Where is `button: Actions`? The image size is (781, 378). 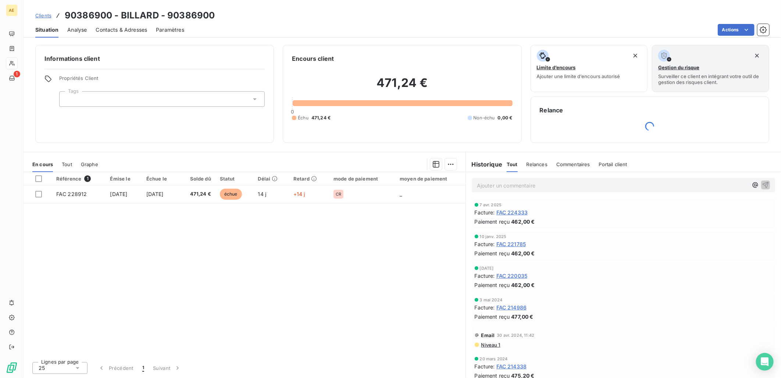 button: Actions is located at coordinates (737, 30).